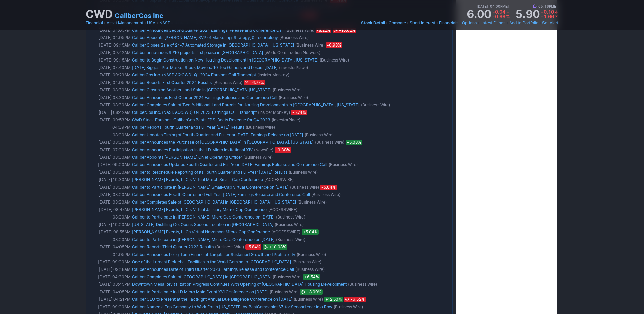 This screenshot has width=644, height=314. Describe the element at coordinates (109, 240) in the screenshot. I see `td: 08:00AM` at that location.